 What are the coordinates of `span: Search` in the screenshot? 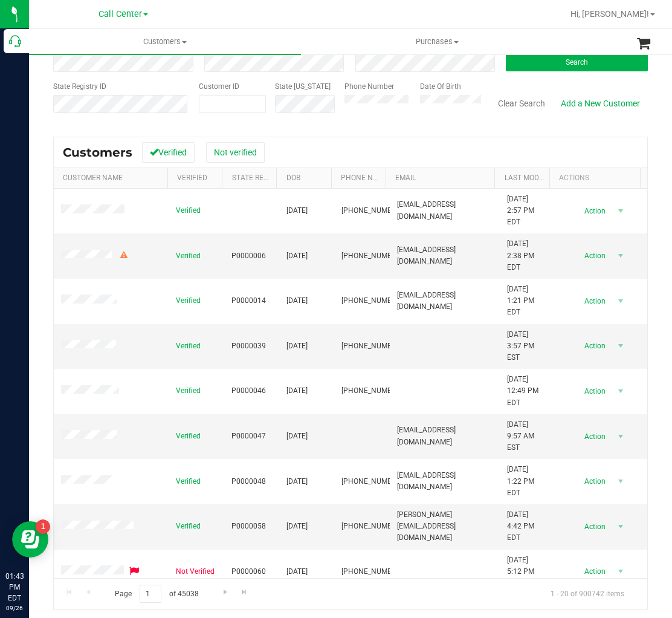 It's located at (576, 62).